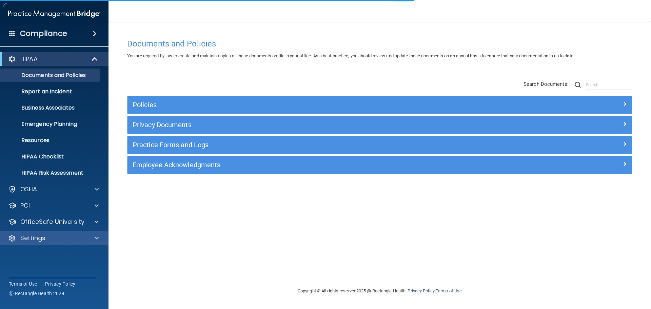 The height and width of the screenshot is (309, 651). What do you see at coordinates (50, 124) in the screenshot?
I see `p: Emergency Planning` at bounding box center [50, 124].